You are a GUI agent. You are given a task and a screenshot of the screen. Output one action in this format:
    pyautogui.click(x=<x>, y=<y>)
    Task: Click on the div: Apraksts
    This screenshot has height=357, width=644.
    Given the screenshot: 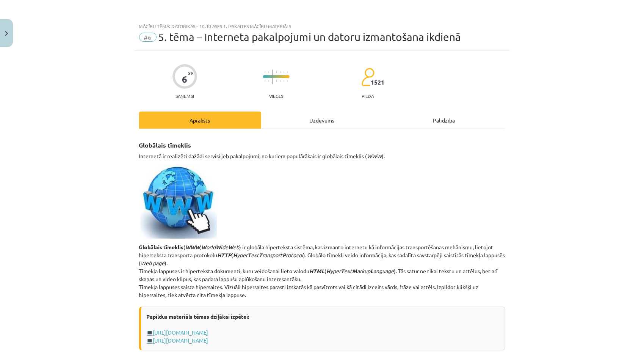 What is the action you would take?
    pyautogui.click(x=200, y=120)
    